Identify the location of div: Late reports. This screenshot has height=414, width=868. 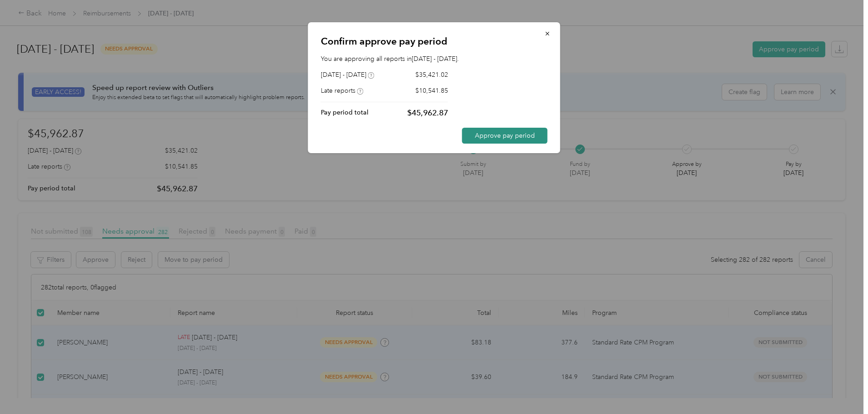
(342, 90).